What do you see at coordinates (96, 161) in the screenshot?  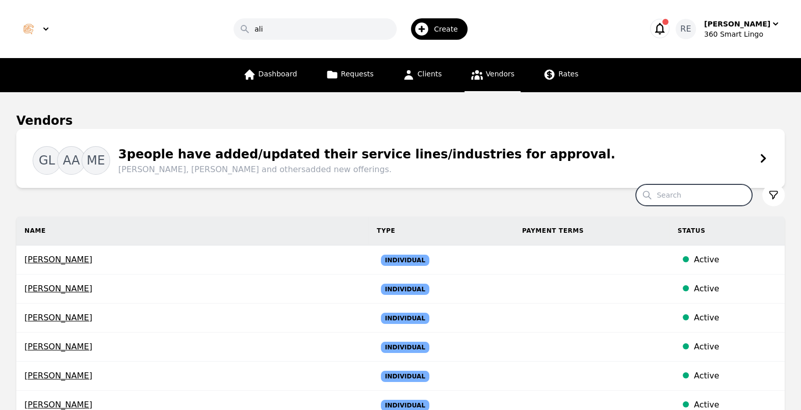 I see `span: ME` at bounding box center [96, 161].